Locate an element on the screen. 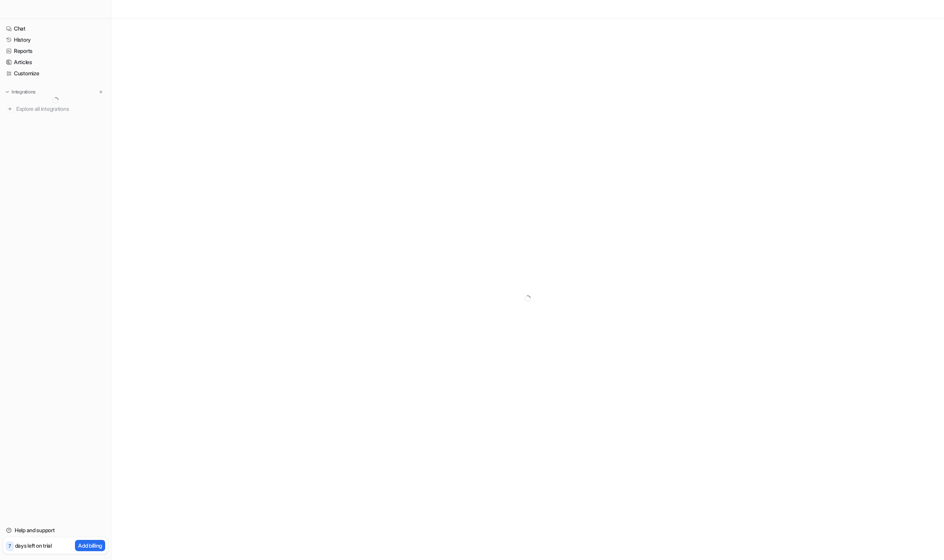  img: menu_add.svg is located at coordinates (101, 92).